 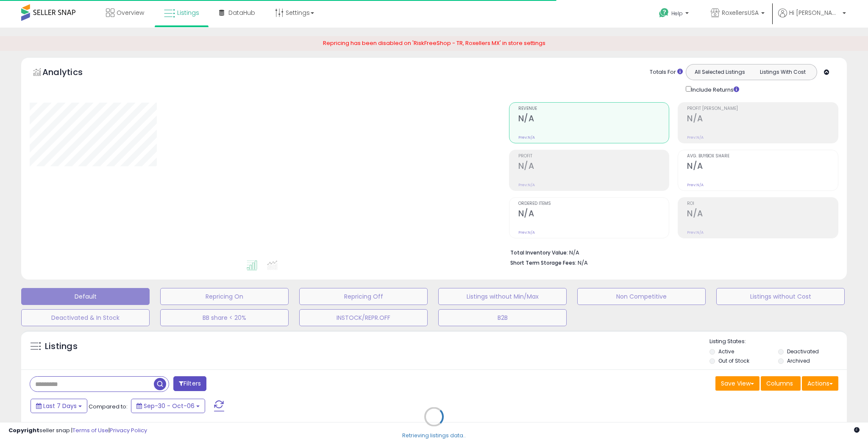 What do you see at coordinates (714, 89) in the screenshot?
I see `div: Include Returns` at bounding box center [714, 89].